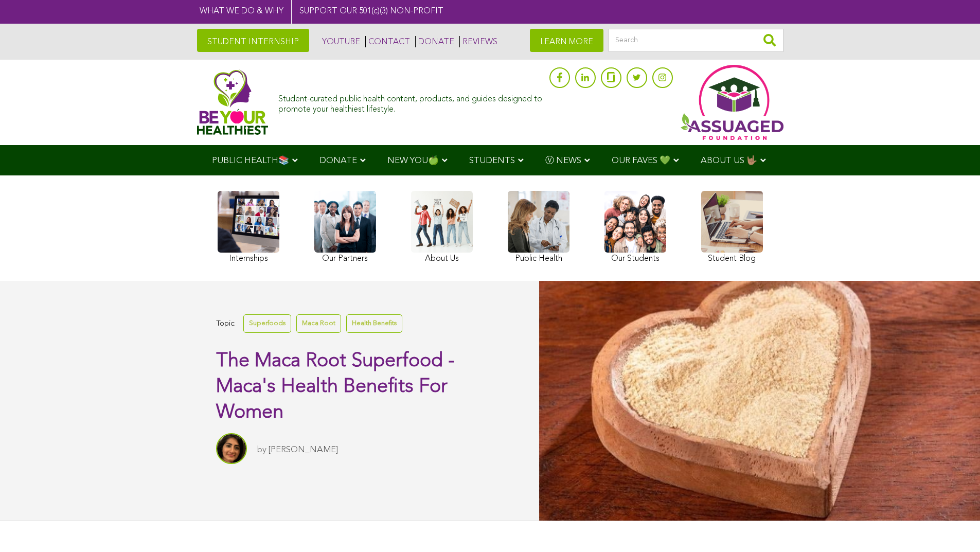 This screenshot has width=980, height=552. Describe the element at coordinates (411, 102) in the screenshot. I see `div: Student-curated public health content, products, and guides designed to promote your healthiest l...` at that location.